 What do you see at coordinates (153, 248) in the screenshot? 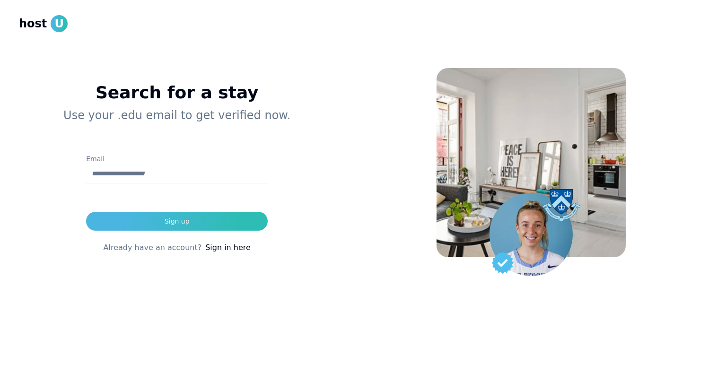
I see `span: Already have an account?` at bounding box center [153, 248].